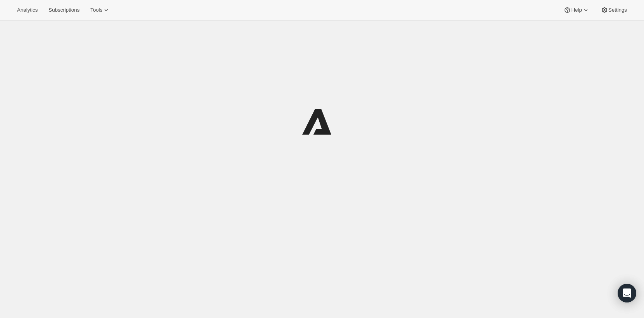  Describe the element at coordinates (96, 10) in the screenshot. I see `span: Tools` at that location.